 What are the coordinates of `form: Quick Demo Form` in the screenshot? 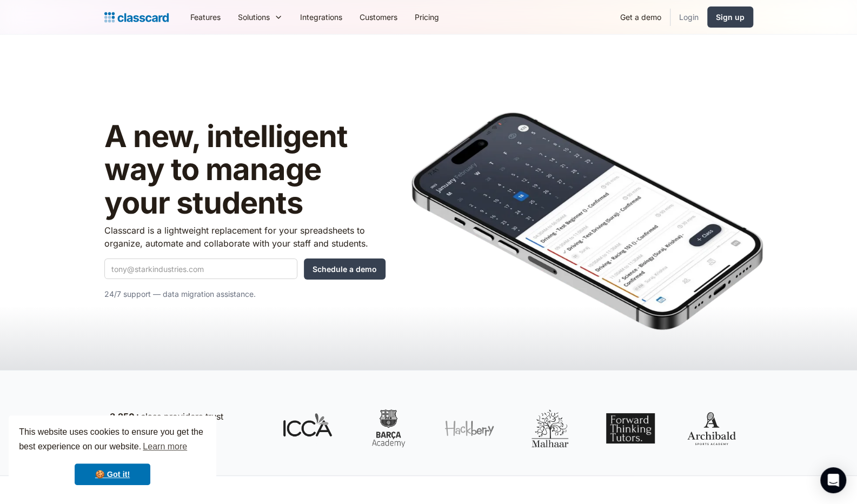 It's located at (245, 268).